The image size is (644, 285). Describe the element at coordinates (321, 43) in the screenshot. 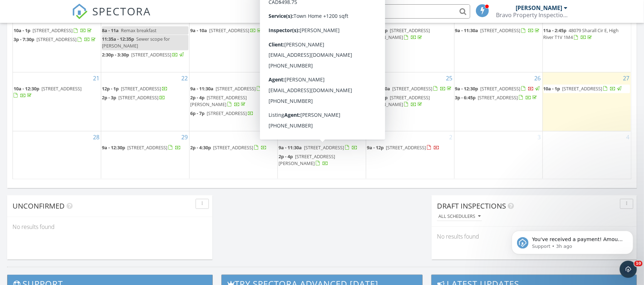

I see `td: Go to September 17, 2025` at that location.